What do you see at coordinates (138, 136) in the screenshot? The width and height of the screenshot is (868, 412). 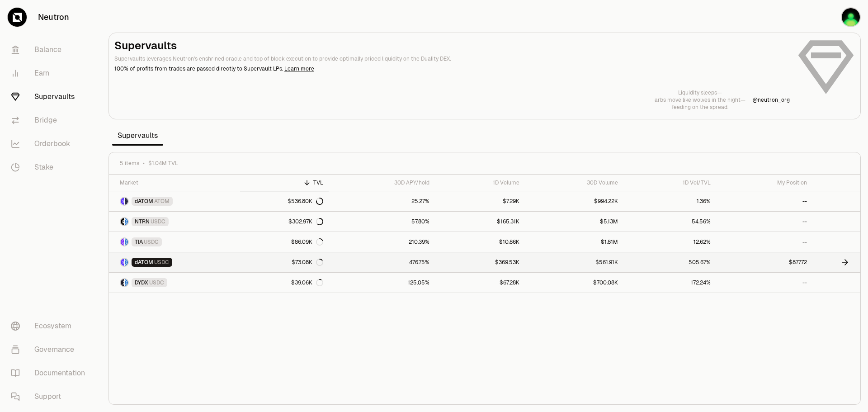 I see `span: Supervaults` at bounding box center [138, 136].